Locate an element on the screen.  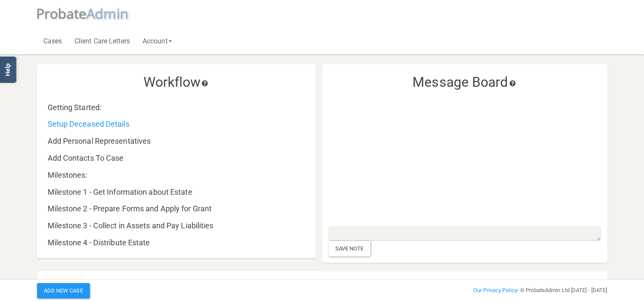
div: Getting Started: is located at coordinates (146, 108).